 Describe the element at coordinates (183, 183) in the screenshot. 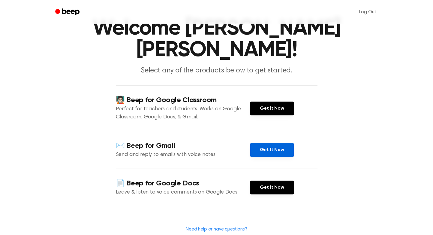

I see `h4: 📄 Beep for Google Docs` at that location.